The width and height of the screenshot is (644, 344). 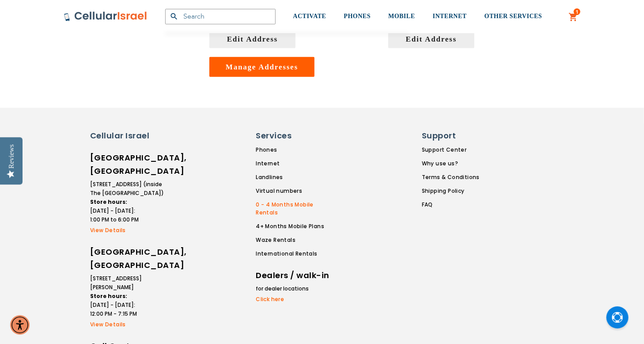 I want to click on a: Shipping Policy, so click(x=451, y=191).